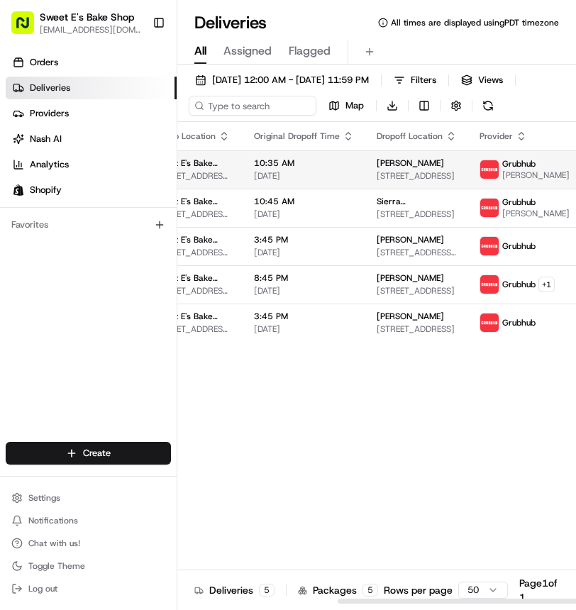 Image resolution: width=576 pixels, height=610 pixels. What do you see at coordinates (91, 62) in the screenshot?
I see `a: Orders` at bounding box center [91, 62].